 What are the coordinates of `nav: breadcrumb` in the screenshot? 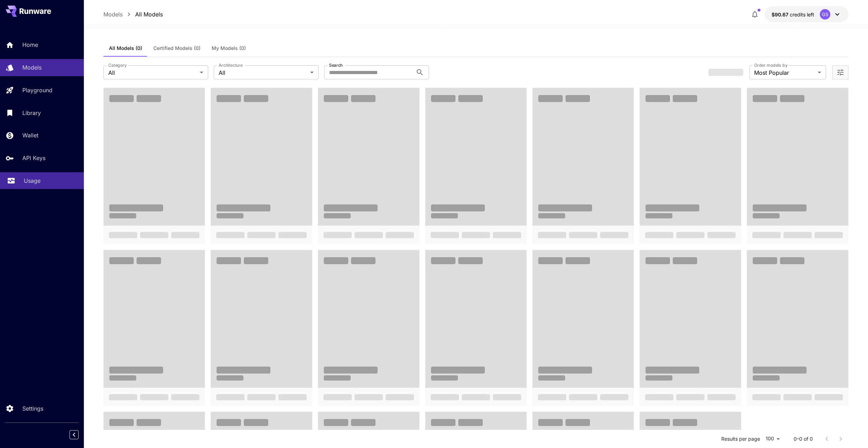 It's located at (133, 15).